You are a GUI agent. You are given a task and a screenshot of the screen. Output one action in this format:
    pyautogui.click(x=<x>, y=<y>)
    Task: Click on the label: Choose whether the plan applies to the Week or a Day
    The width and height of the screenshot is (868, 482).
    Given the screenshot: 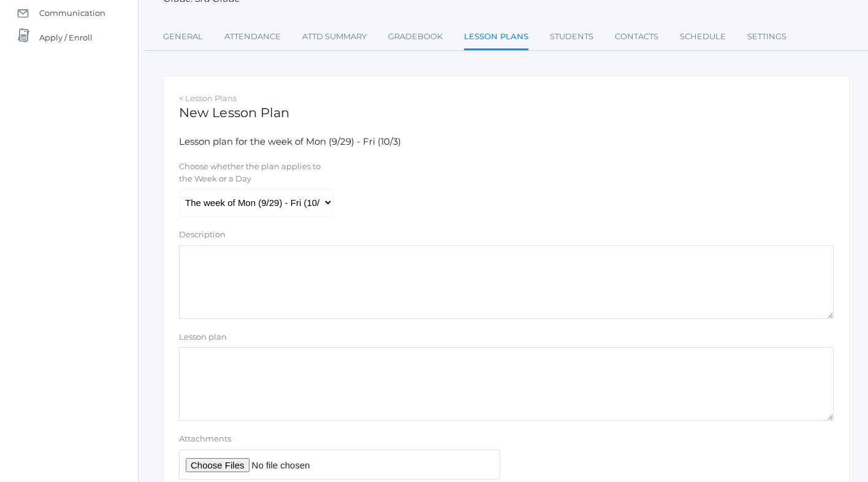 What is the action you would take?
    pyautogui.click(x=256, y=172)
    